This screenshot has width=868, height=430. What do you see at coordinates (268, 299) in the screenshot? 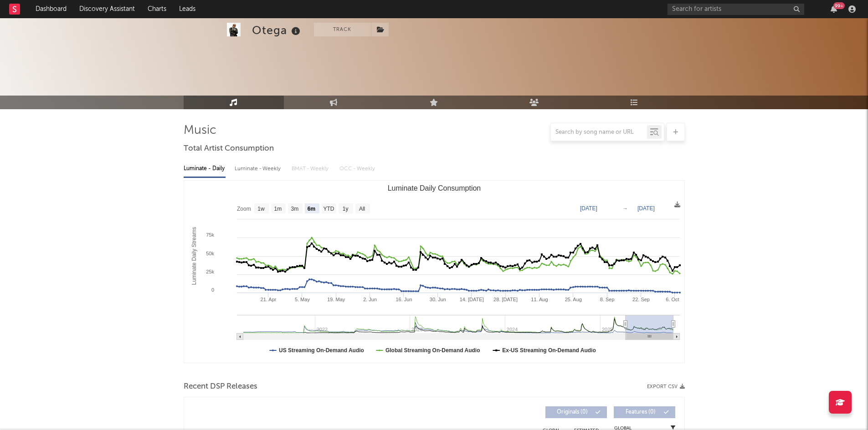
I see `text: 21. Apr` at bounding box center [268, 299].